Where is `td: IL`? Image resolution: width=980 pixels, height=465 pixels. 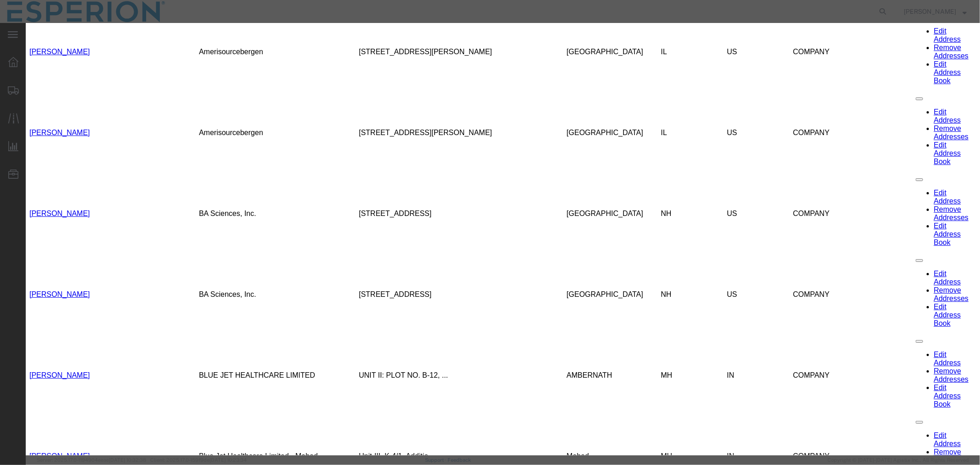 td: IL is located at coordinates (668, 110).